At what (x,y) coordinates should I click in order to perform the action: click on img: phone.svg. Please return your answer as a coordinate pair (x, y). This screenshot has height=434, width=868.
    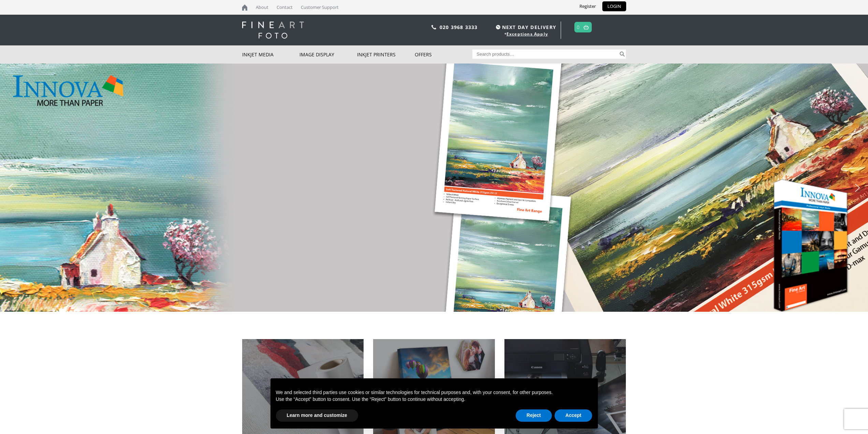
    Looking at the image, I should click on (434, 27).